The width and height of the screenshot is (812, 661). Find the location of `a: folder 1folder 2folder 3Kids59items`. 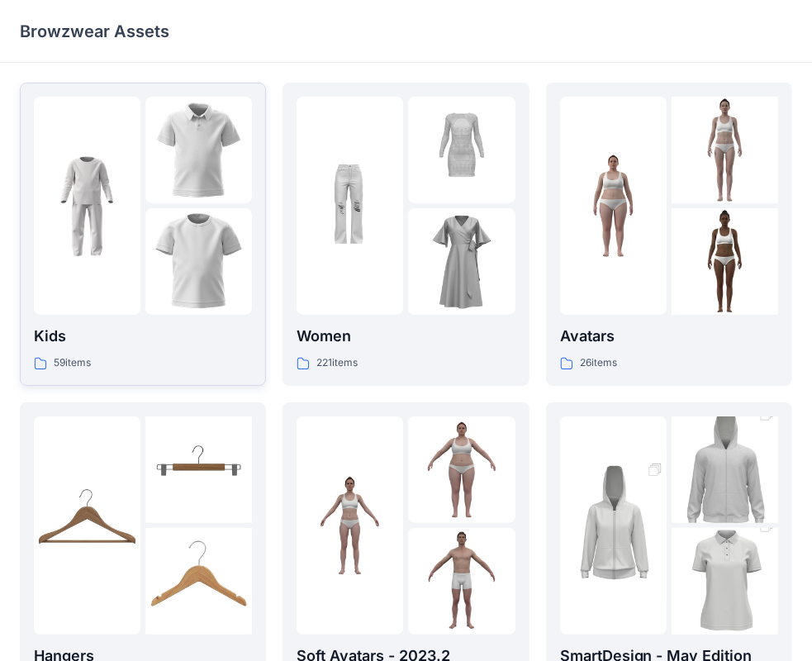

a: folder 1folder 2folder 3Kids59items is located at coordinates (143, 233).